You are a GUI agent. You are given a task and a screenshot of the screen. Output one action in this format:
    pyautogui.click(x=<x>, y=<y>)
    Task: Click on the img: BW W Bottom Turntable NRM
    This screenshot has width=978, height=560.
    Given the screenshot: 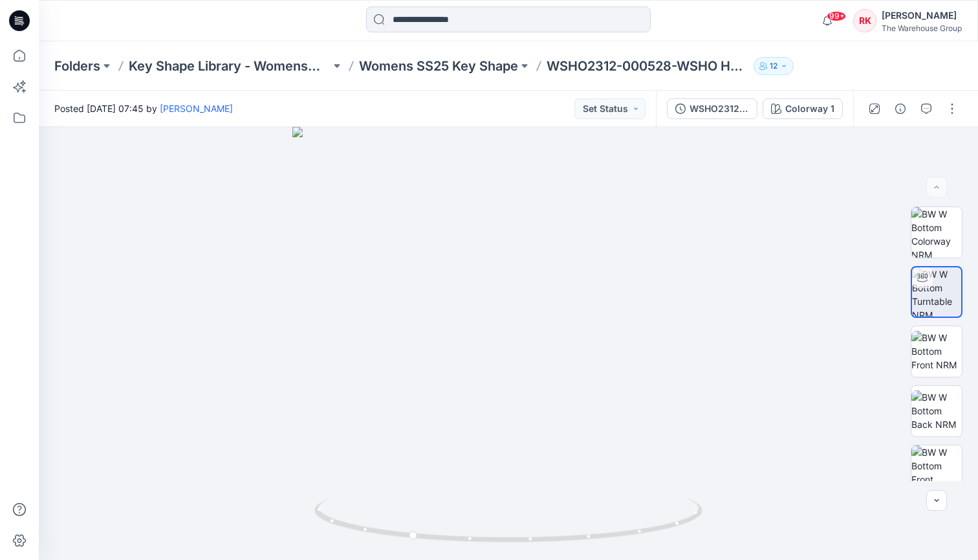 What is the action you would take?
    pyautogui.click(x=936, y=292)
    